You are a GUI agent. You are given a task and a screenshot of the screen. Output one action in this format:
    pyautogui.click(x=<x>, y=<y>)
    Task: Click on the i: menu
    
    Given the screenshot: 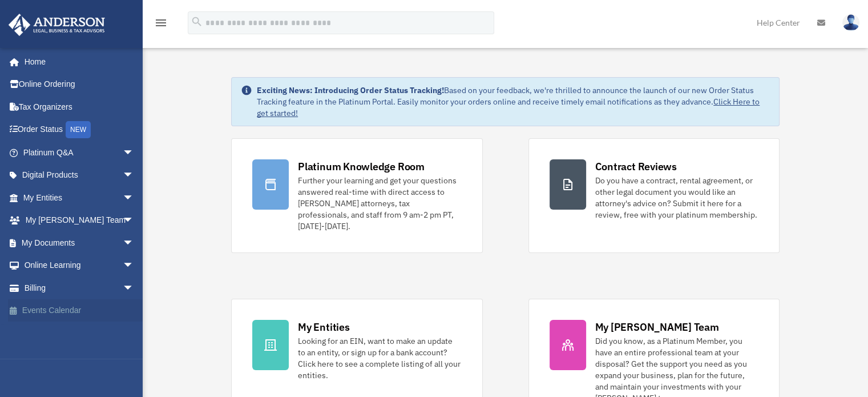 What is the action you would take?
    pyautogui.click(x=161, y=23)
    